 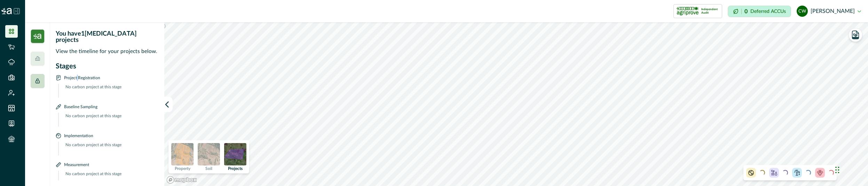 What do you see at coordinates (82, 77) in the screenshot?
I see `p: Project Registration` at bounding box center [82, 77].